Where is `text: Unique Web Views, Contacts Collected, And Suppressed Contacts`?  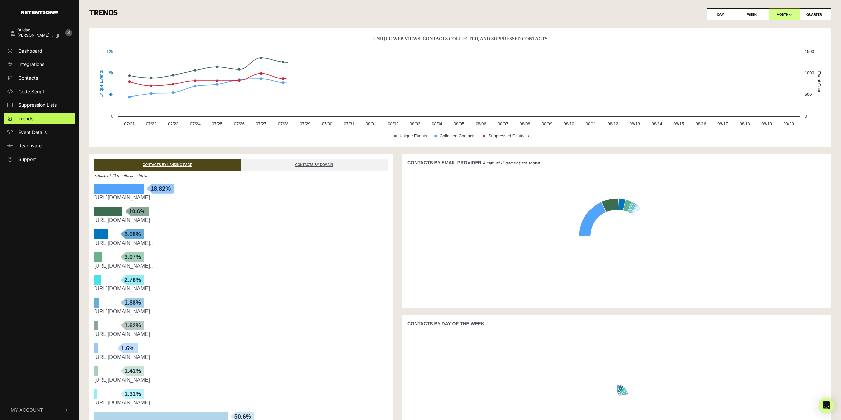 text: Unique Web Views, Contacts Collected, And Suppressed Contacts is located at coordinates (460, 39).